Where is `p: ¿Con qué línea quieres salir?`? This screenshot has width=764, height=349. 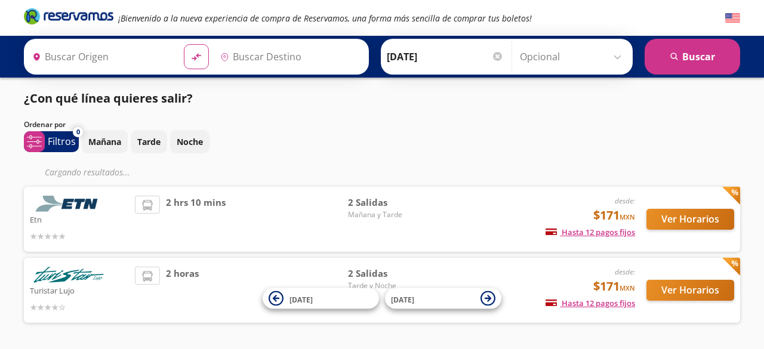 p: ¿Con qué línea quieres salir? is located at coordinates (108, 99).